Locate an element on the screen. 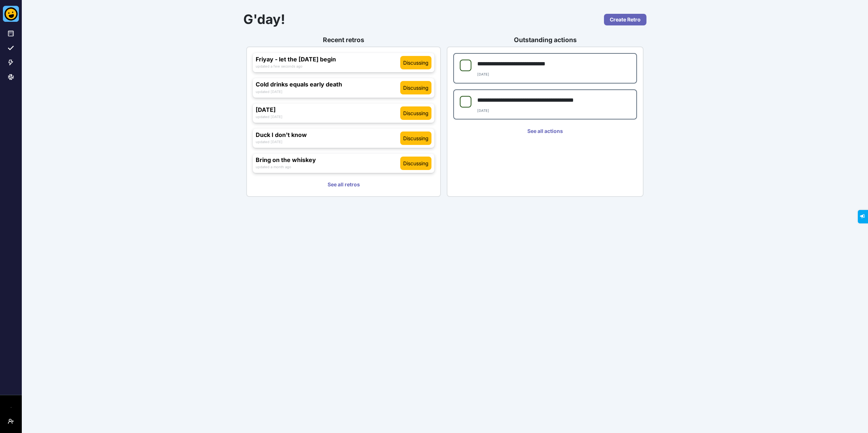  img: Workspace is located at coordinates (11, 407).